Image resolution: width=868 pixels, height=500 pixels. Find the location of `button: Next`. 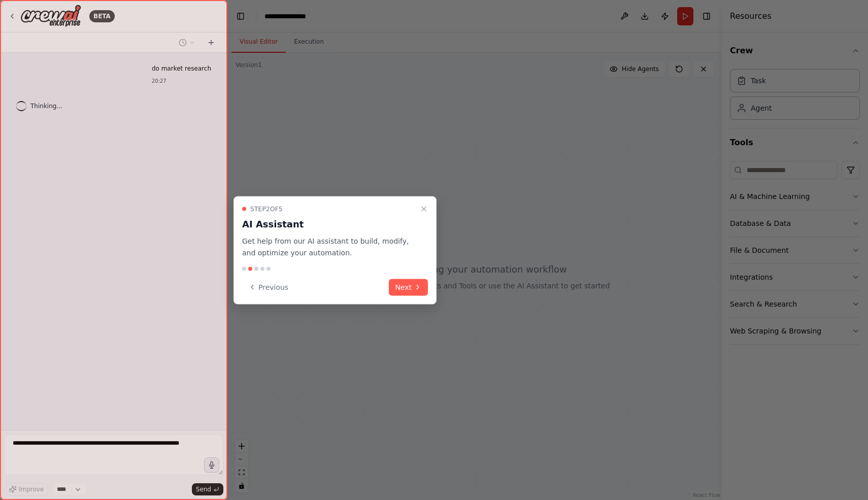

button: Next is located at coordinates (408, 287).